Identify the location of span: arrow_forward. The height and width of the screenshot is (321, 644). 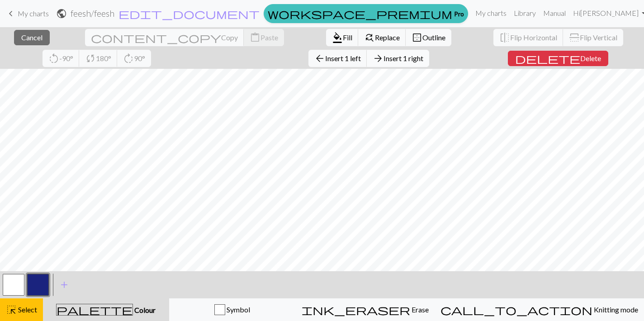
(378, 59).